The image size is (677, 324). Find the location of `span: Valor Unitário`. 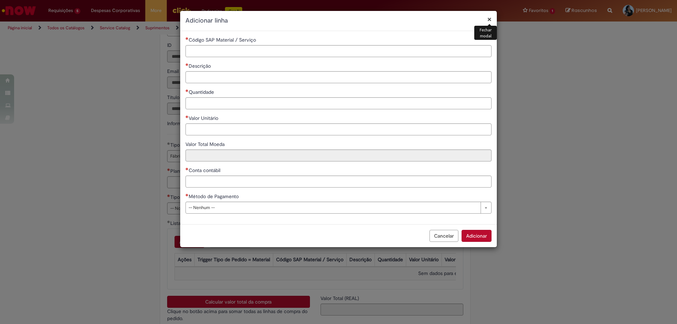

span: Valor Unitário is located at coordinates (204, 118).